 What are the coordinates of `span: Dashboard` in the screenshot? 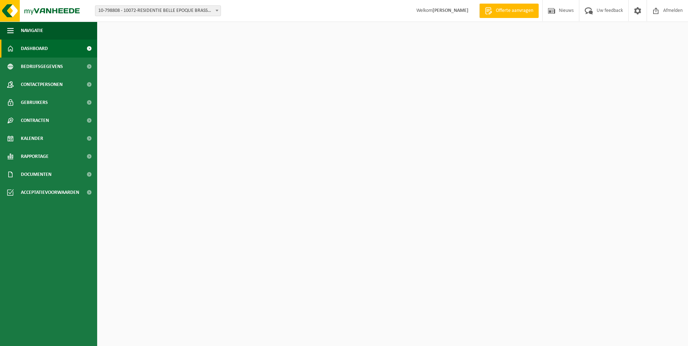 It's located at (34, 49).